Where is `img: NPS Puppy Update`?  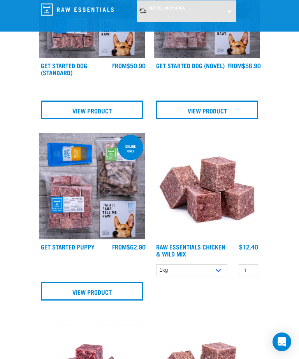
img: NPS Puppy Update is located at coordinates (92, 186).